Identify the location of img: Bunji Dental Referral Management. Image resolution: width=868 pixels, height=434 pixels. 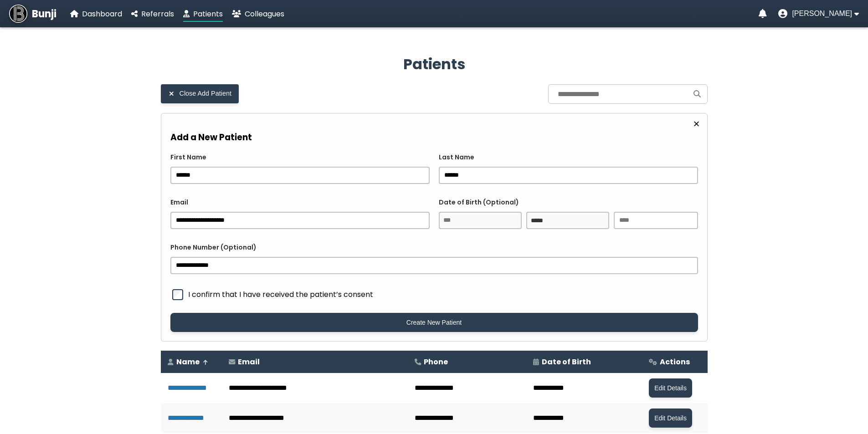
(18, 14).